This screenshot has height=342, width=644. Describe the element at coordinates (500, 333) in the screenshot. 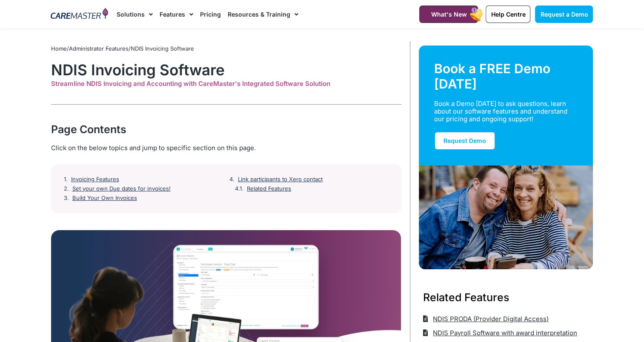

I see `a: NDIS Payroll Software with award interpretation` at that location.